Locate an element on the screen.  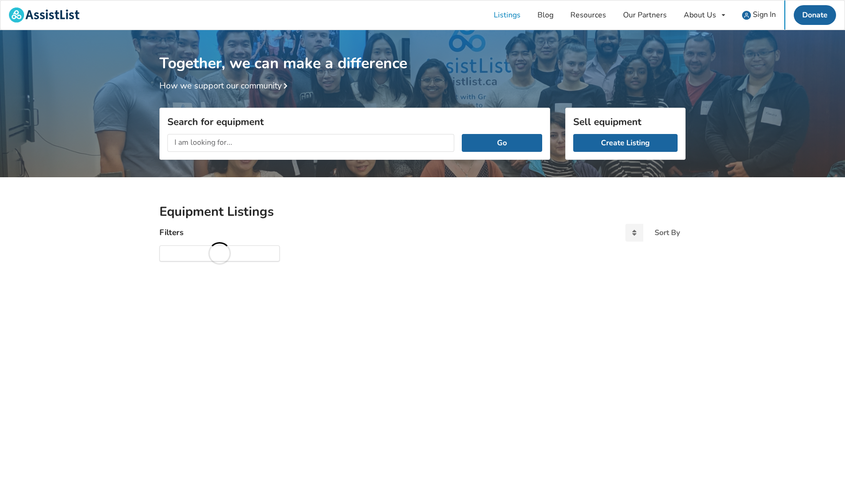
button: Go is located at coordinates (502, 143).